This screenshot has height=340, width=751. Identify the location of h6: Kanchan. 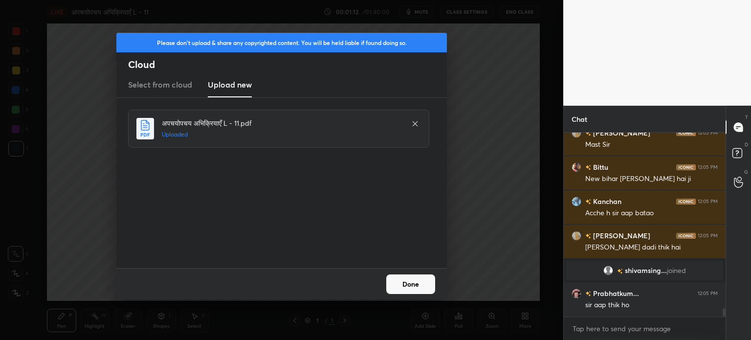
(606, 201).